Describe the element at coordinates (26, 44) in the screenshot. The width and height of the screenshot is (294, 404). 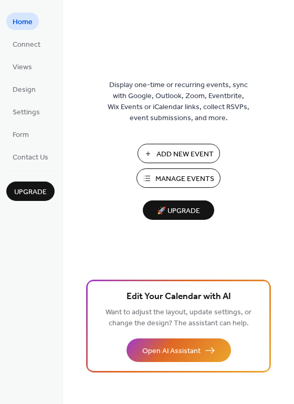
I see `a: Connect` at that location.